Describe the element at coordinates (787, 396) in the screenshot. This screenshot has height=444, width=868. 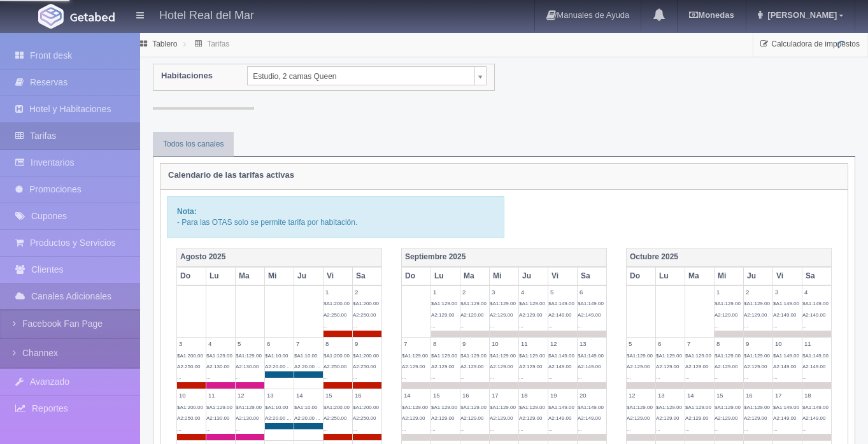
I see `label: 17` at that location.